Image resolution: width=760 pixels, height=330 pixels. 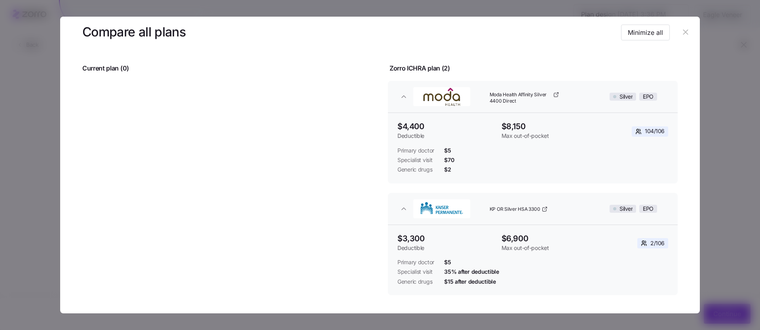 What do you see at coordinates (442, 97) in the screenshot?
I see `img: Moda Health` at bounding box center [442, 97].